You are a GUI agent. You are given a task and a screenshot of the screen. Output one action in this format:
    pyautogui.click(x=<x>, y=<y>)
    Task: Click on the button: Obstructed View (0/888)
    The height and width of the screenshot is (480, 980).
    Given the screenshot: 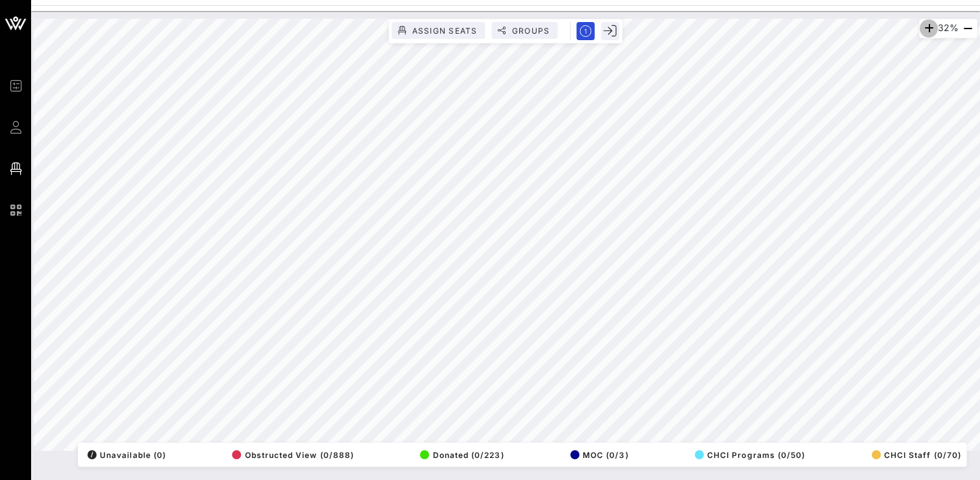 What is the action you would take?
    pyautogui.click(x=291, y=455)
    